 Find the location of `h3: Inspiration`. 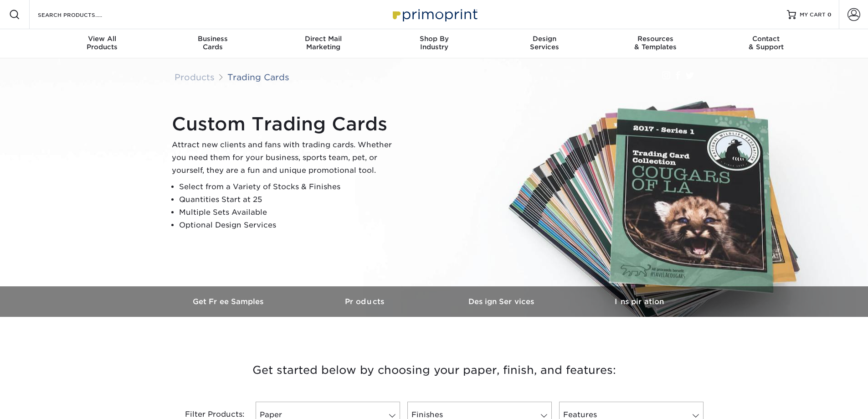

h3: Inspiration is located at coordinates (640, 302).